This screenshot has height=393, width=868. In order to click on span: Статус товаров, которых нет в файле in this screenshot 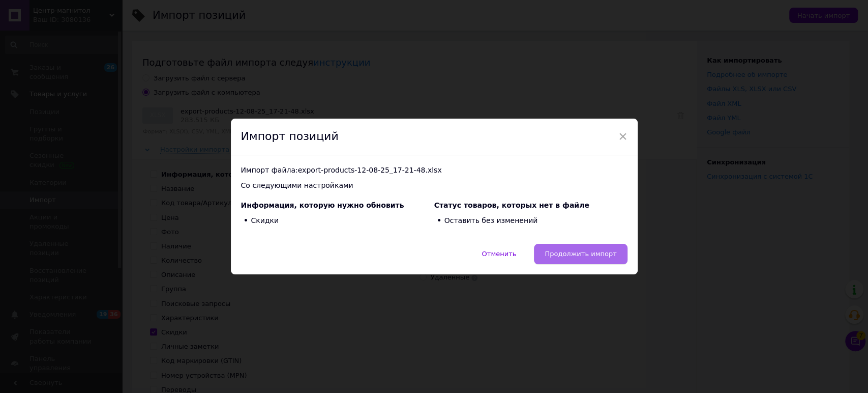, I will do `click(512, 205)`.